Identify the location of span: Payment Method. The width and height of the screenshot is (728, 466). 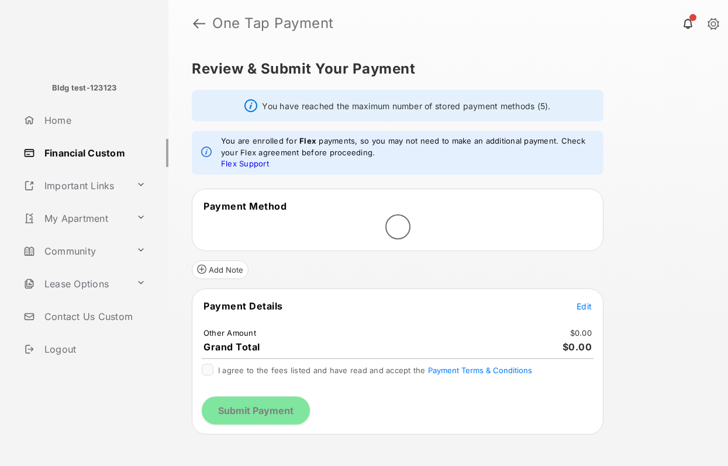
(245, 206).